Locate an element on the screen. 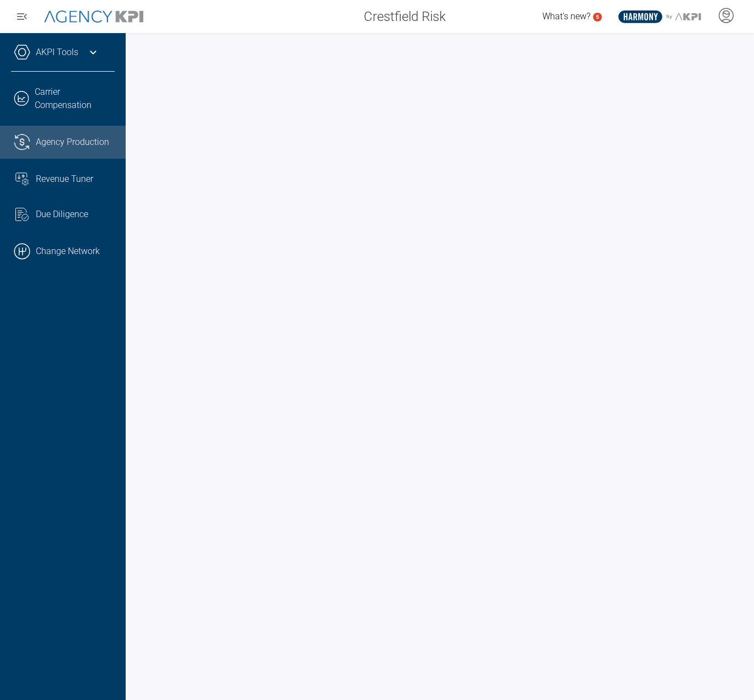  a: 5 is located at coordinates (598, 17).